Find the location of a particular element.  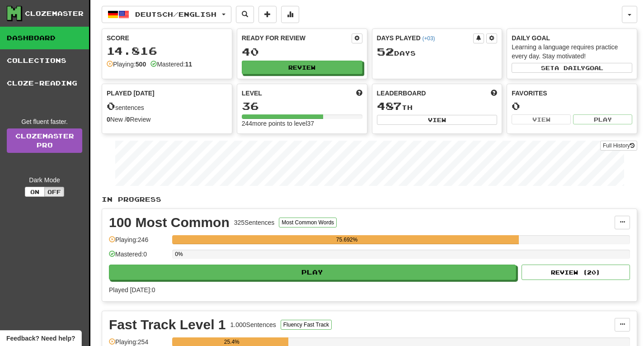

div: Clozemaster is located at coordinates (54, 14).